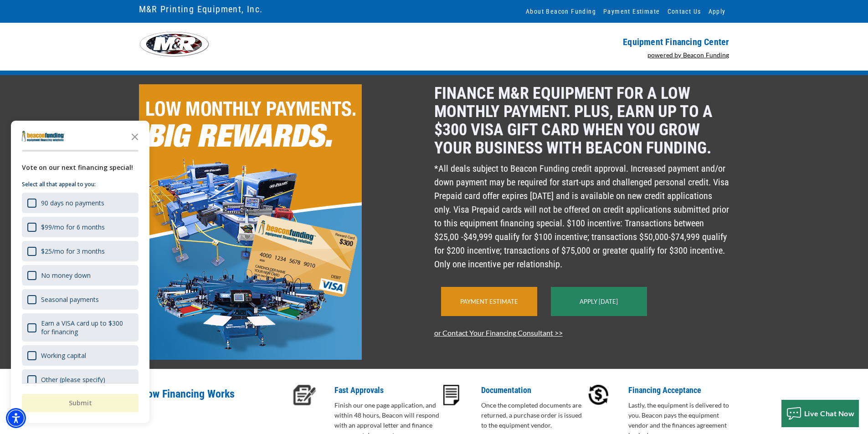 This screenshot has width=868, height=434. What do you see at coordinates (16, 418) in the screenshot?
I see `div: Accessibility Menu` at bounding box center [16, 418].